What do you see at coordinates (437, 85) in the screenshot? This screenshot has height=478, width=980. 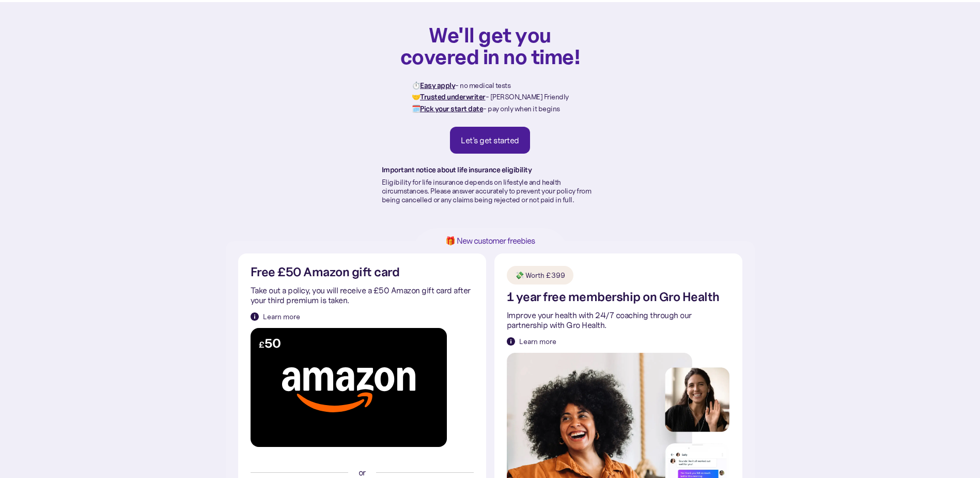 I see `strong: Easy apply` at bounding box center [437, 85].